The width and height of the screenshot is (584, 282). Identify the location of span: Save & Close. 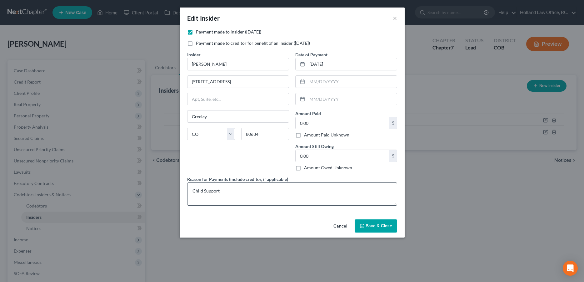
(379, 225).